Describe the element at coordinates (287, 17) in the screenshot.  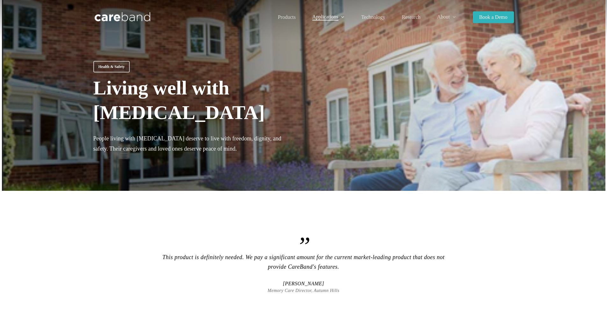
I see `span: Products` at that location.